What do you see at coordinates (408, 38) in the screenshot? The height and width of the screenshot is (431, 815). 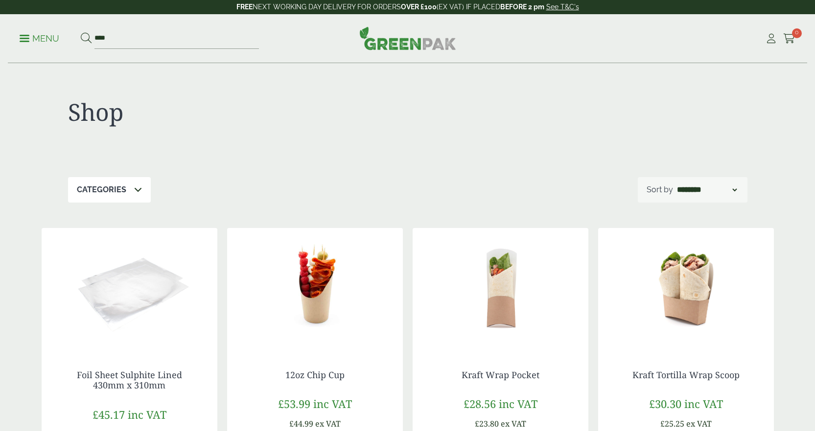 I see `img: GreenPak Supplies` at bounding box center [408, 38].